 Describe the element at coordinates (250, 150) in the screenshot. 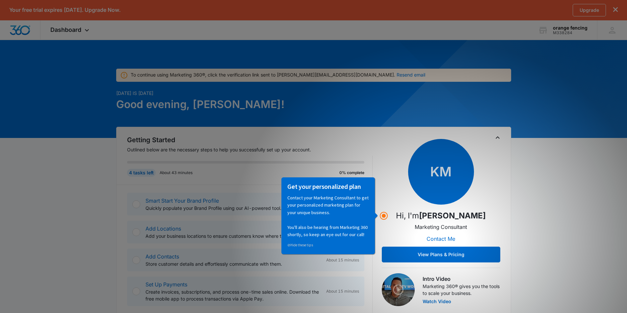

I see `p: Outlined below are the necessary steps to help you successfully set up your account.` at that location.